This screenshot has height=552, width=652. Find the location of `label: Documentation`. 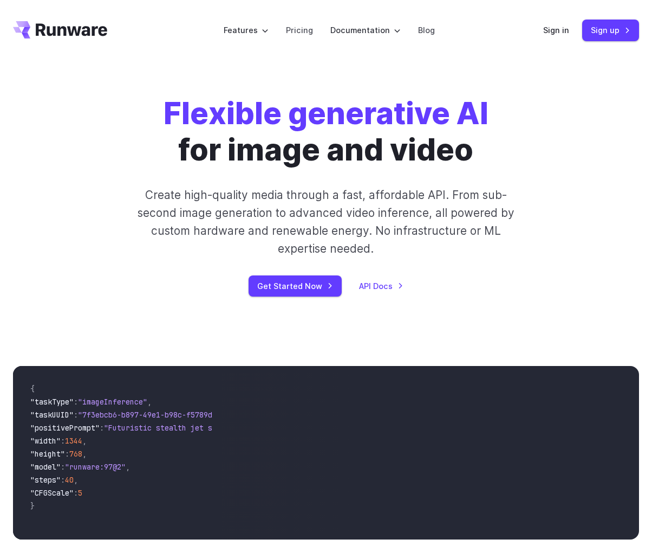

label: Documentation is located at coordinates (366, 30).